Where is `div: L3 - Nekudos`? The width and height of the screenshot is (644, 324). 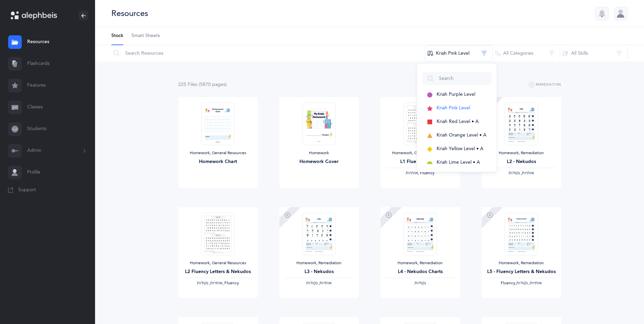 div: L3 - Nekudos is located at coordinates (319, 271).